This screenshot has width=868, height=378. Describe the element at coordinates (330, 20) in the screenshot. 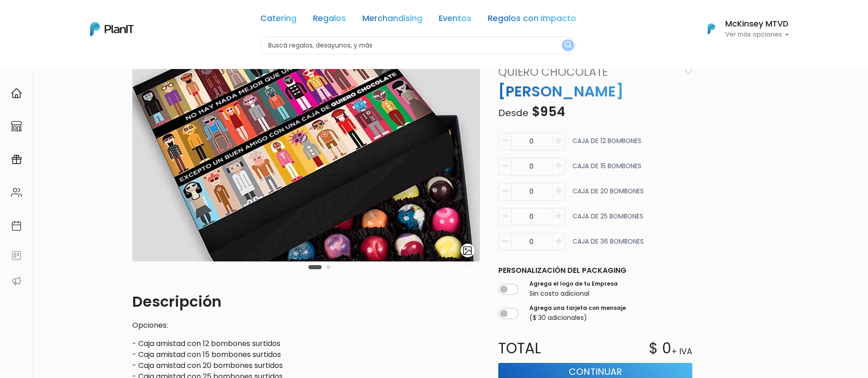

I see `a: Regalos` at that location.